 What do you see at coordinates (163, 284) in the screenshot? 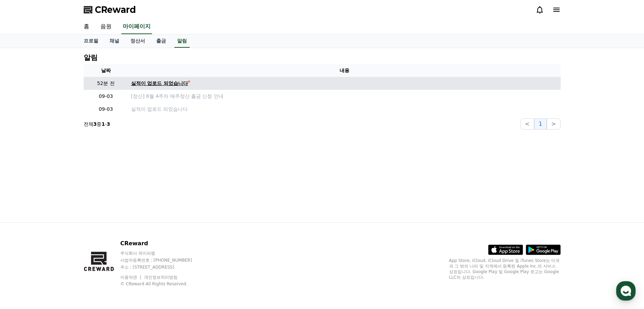
I see `p: © CReward All Rights Reserved.` at bounding box center [163, 284].